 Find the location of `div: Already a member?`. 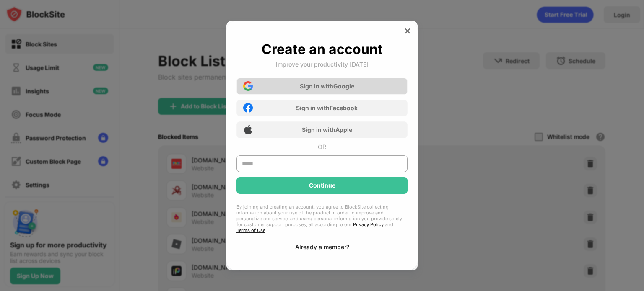

div: Already a member? is located at coordinates (322, 247).